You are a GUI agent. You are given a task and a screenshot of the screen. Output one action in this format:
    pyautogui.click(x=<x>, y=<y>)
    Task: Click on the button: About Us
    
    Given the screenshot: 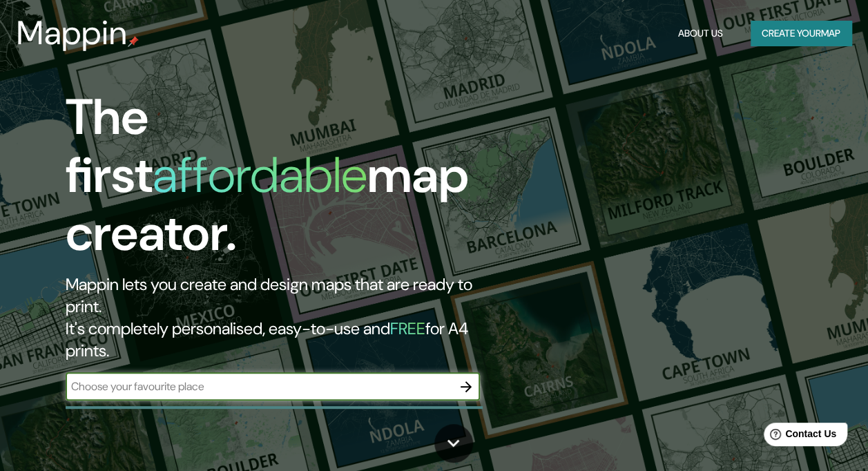 What is the action you would take?
    pyautogui.click(x=700, y=33)
    